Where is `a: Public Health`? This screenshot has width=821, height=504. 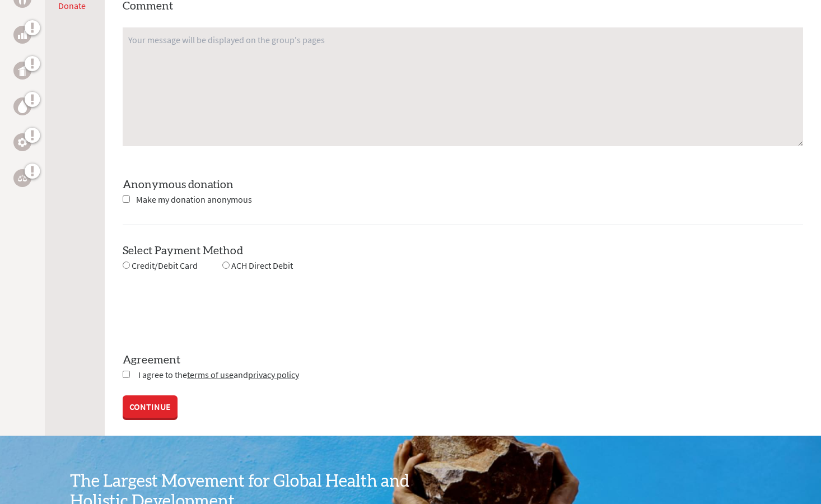
a: Public Health is located at coordinates (22, 70).